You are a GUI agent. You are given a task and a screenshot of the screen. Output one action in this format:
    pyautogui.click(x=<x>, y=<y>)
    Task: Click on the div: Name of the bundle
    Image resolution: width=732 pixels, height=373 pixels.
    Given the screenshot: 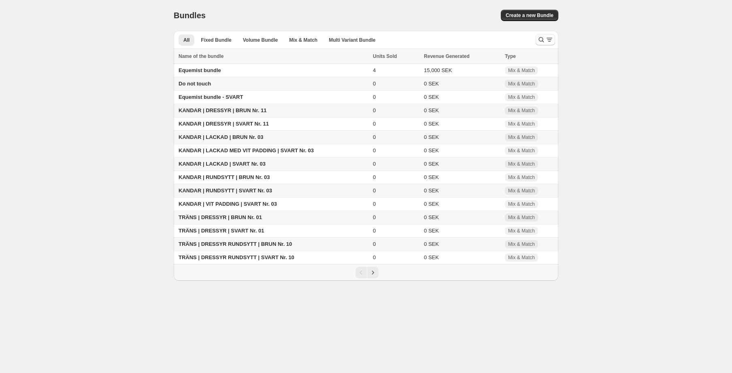 What is the action you would take?
    pyautogui.click(x=273, y=56)
    